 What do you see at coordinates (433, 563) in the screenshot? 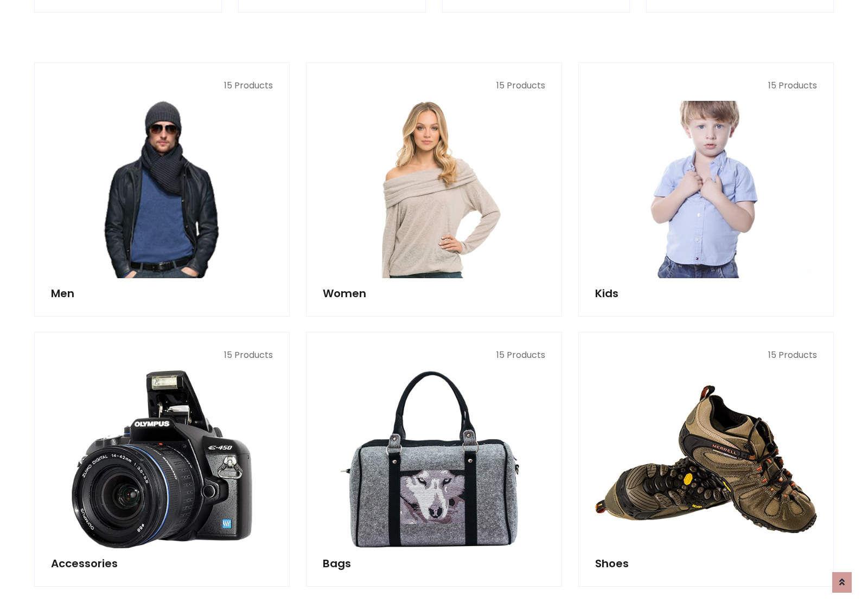
I see `h5: Bags` at bounding box center [433, 563].